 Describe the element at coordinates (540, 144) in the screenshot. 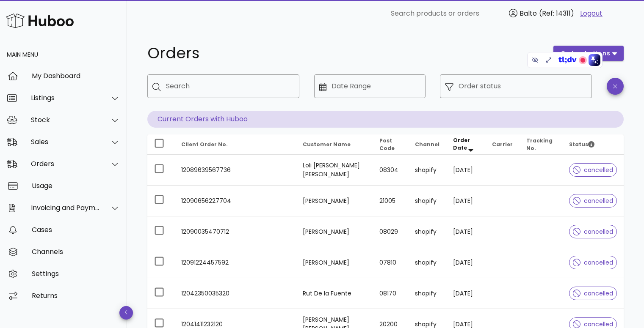

I see `span: Tracking No.` at that location.